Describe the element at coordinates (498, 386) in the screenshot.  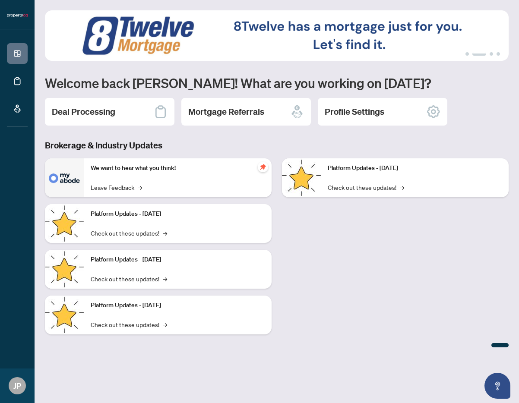
I see `button: Open asap` at that location.